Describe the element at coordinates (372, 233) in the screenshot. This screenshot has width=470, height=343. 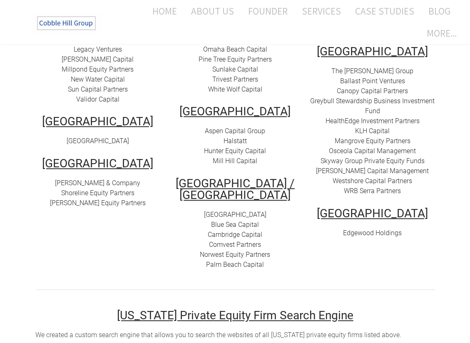
I see `a: Edgewood Holdings` at that location.